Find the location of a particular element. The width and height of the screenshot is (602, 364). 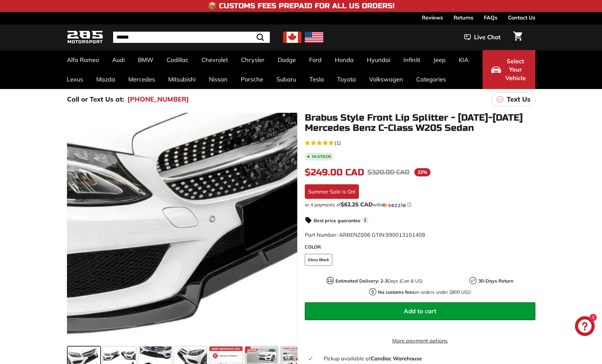

span: Part Number: ARBENZ006 GTIN: is located at coordinates (365, 235).